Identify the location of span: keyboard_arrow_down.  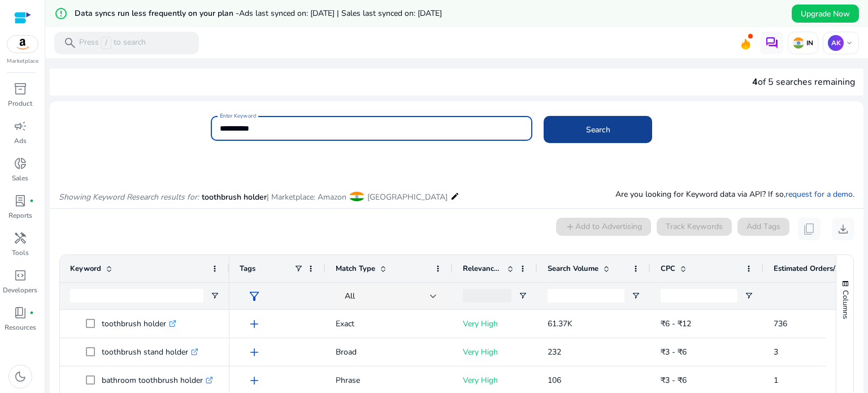
(850, 43).